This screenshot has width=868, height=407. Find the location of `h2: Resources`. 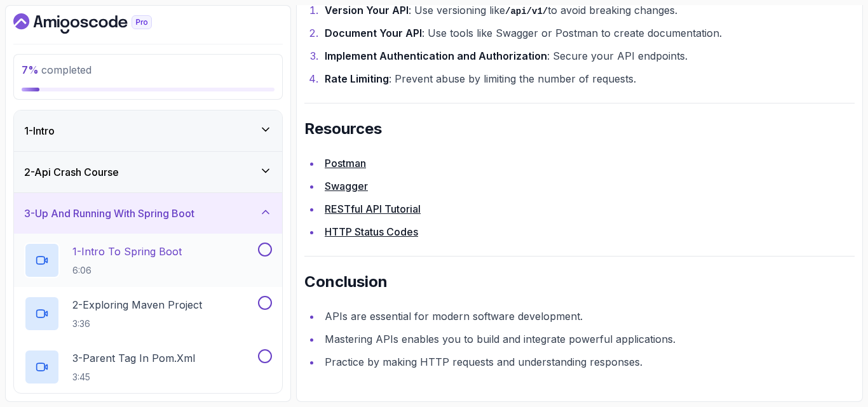

h2: Resources is located at coordinates (579, 129).